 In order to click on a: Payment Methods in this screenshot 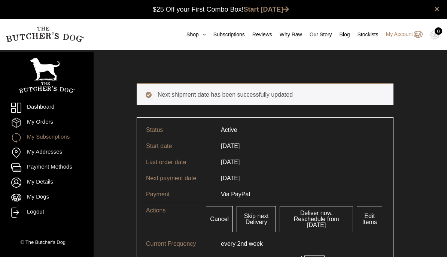, I will do `click(47, 167)`.